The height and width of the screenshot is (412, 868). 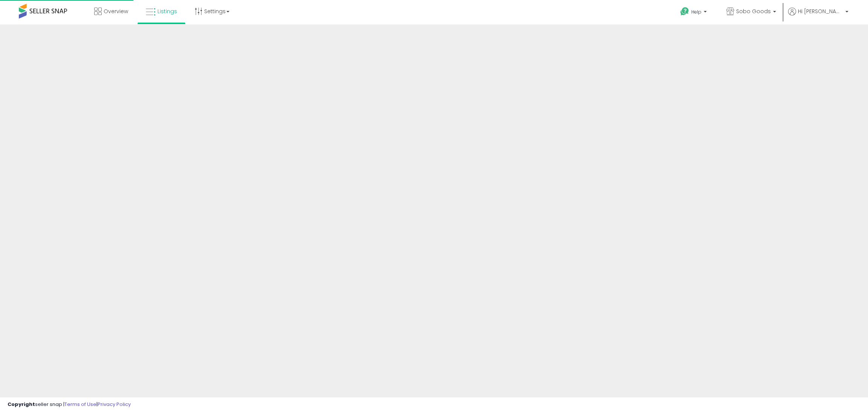 What do you see at coordinates (753, 12) in the screenshot?
I see `span: Sobo Goods` at bounding box center [753, 12].